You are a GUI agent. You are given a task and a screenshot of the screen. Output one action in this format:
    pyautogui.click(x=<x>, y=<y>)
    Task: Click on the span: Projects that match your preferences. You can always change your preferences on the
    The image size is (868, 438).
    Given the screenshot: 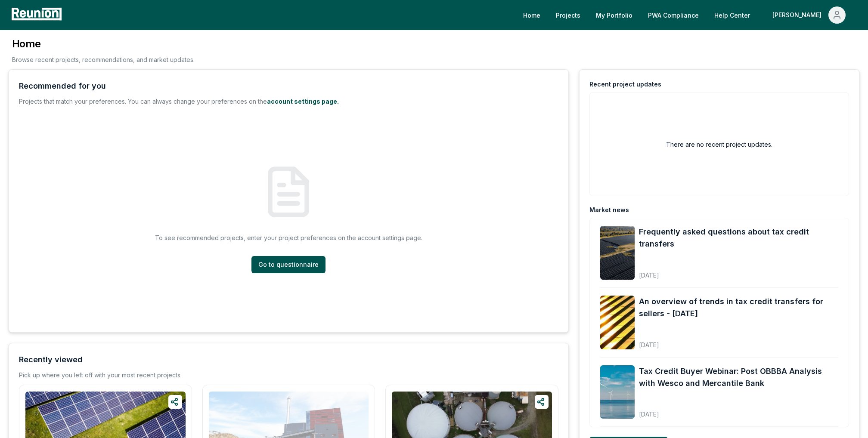 What is the action you would take?
    pyautogui.click(x=143, y=101)
    